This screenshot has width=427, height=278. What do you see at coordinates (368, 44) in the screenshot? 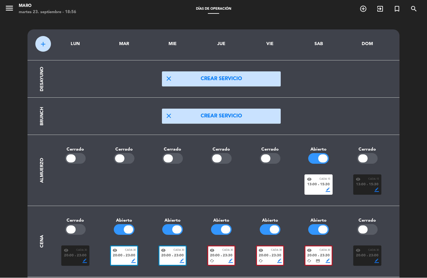
I see `div: DOM` at bounding box center [368, 44].